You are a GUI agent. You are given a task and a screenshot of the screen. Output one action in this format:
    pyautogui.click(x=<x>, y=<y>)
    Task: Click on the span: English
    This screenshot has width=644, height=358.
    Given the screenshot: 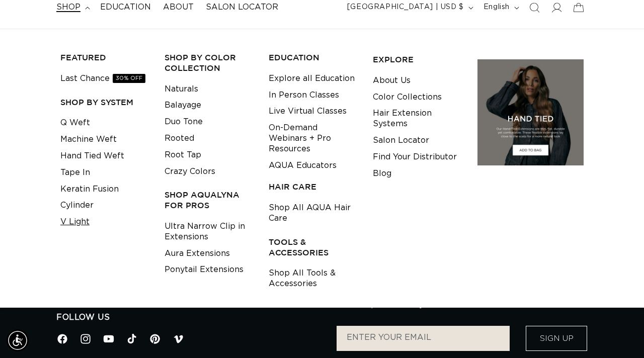 What is the action you would take?
    pyautogui.click(x=497, y=7)
    